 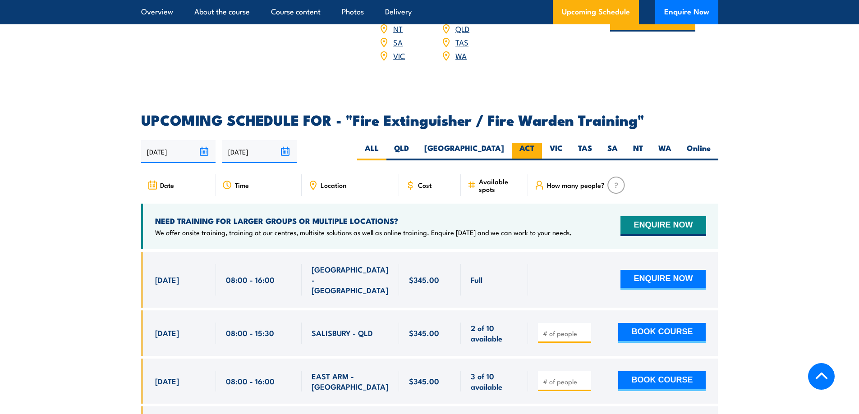 I want to click on a: TAS, so click(x=462, y=42).